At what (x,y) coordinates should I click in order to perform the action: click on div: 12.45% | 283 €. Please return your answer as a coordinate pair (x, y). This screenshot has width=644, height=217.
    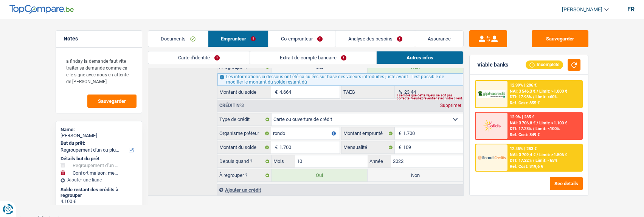
    Looking at the image, I should click on (522, 149).